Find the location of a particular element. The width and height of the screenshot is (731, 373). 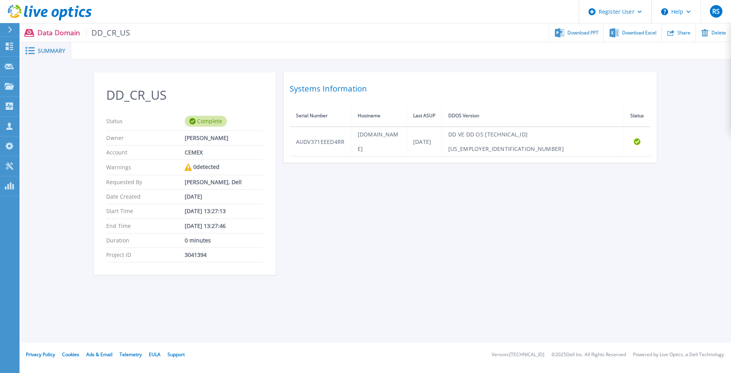

p: Owner is located at coordinates (145, 138).